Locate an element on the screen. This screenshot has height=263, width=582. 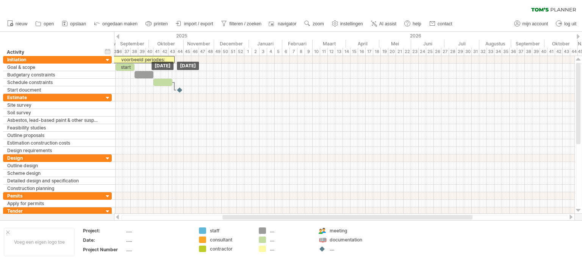
div: Januari 2026 is located at coordinates (266, 44).